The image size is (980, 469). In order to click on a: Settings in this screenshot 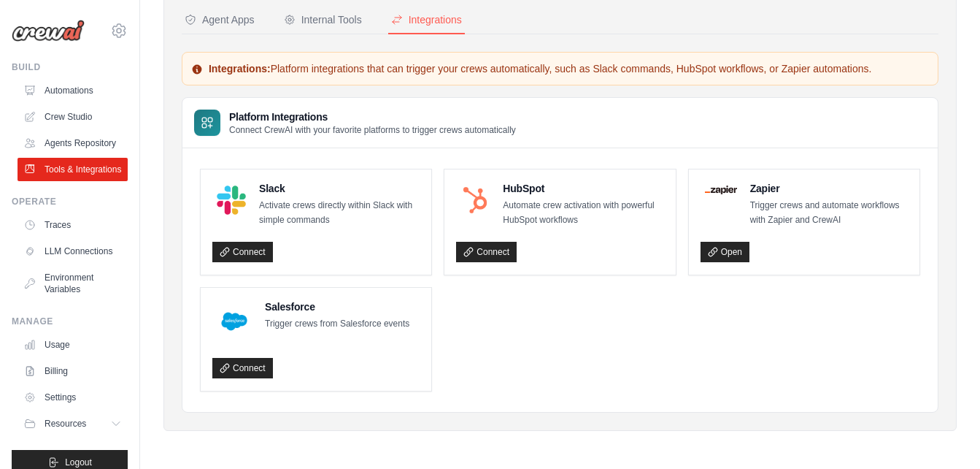, I will do `click(72, 397)`.